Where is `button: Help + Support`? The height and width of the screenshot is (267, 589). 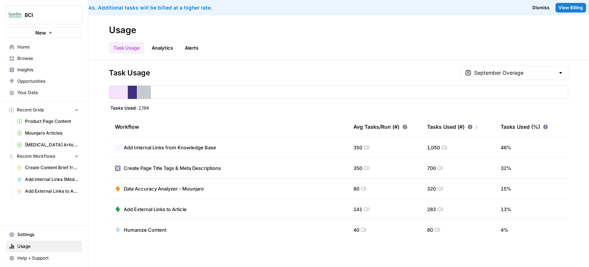
button: Help + Support is located at coordinates (44, 259).